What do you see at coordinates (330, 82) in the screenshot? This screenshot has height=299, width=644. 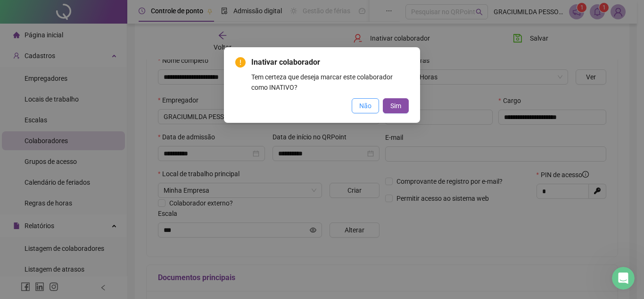 I see `div: Tem certeza que deseja marcar este colaborador como INATIVO?` at bounding box center [330, 82].